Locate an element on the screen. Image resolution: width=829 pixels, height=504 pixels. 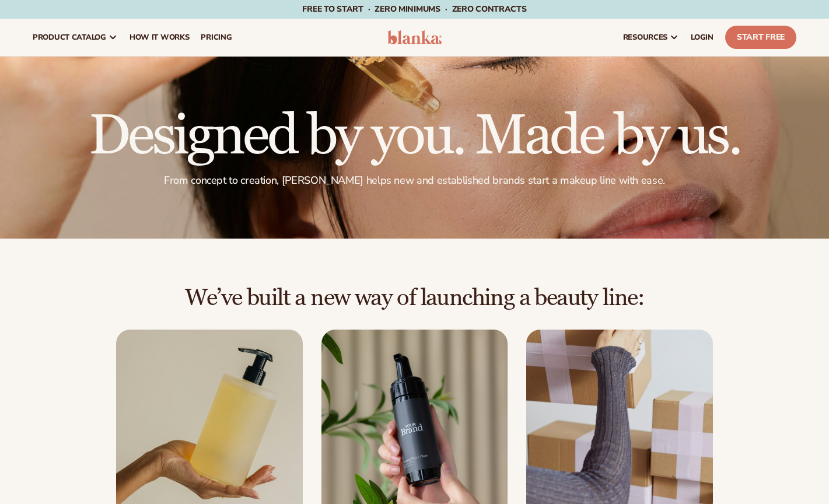
a: Start Free is located at coordinates (761, 37).